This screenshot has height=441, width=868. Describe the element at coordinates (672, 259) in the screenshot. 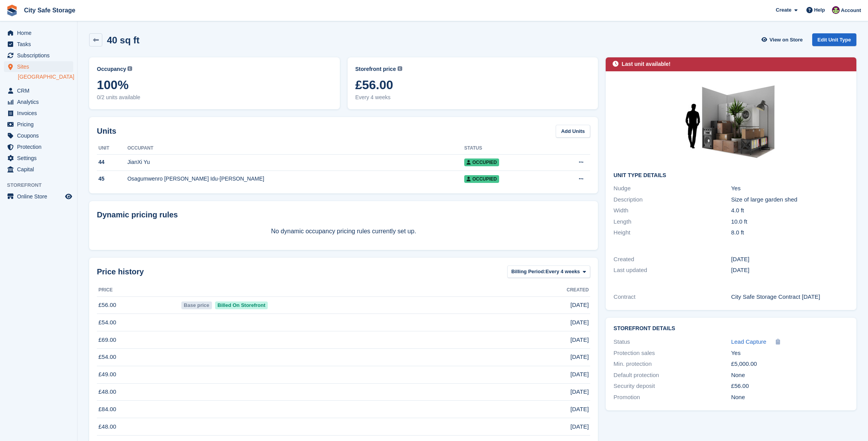

I see `div: Created` at that location.